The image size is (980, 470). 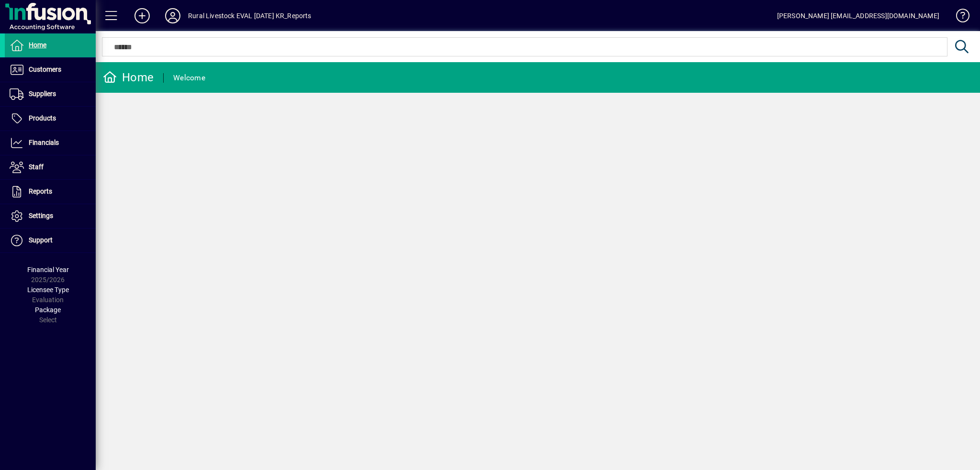 I want to click on span: Reports, so click(x=40, y=191).